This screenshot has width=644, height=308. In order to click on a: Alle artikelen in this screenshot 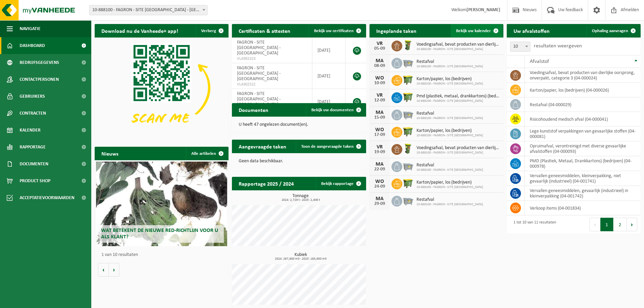, I will do `click(207, 153)`.